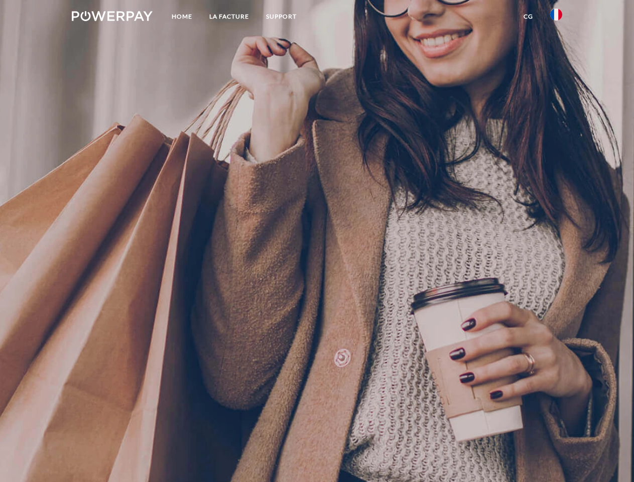 This screenshot has height=482, width=634. What do you see at coordinates (528, 17) in the screenshot?
I see `a: CG` at bounding box center [528, 17].